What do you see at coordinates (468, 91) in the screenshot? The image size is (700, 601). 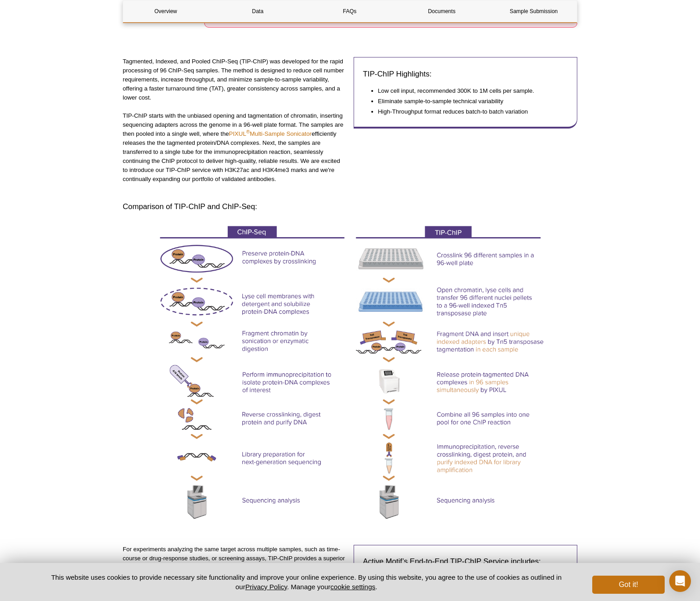 I see `li: Low cell input, recommended 300K to 1M cells per sample.` at bounding box center [468, 91].